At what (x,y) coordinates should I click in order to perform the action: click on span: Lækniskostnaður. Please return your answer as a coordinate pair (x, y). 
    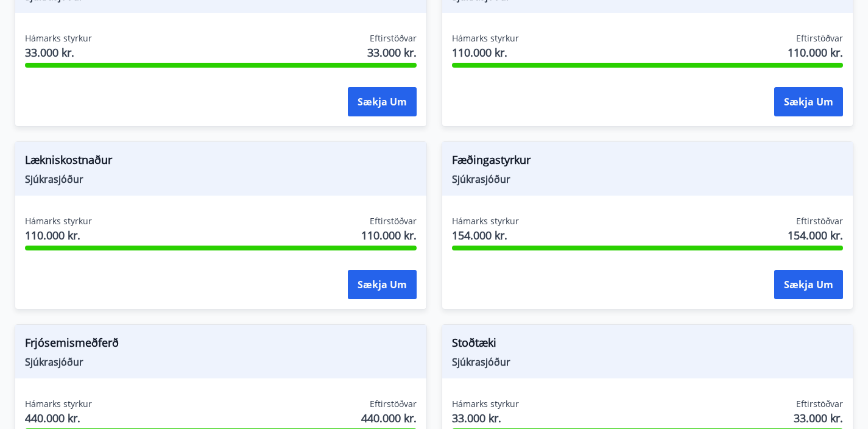
    Looking at the image, I should click on (220, 162).